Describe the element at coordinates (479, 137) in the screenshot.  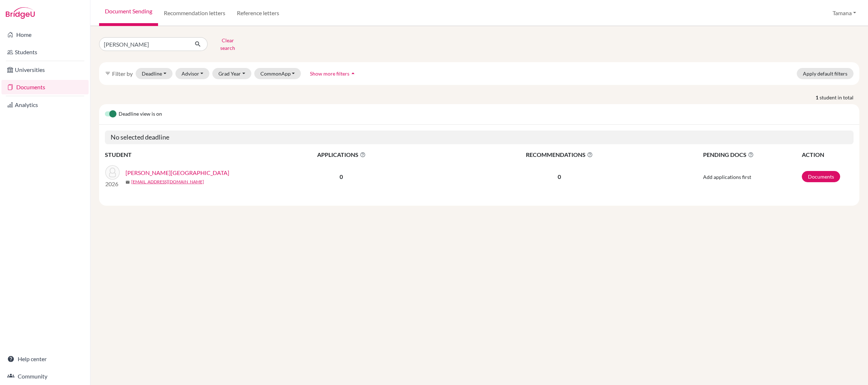
I see `h5: No selected deadline` at that location.